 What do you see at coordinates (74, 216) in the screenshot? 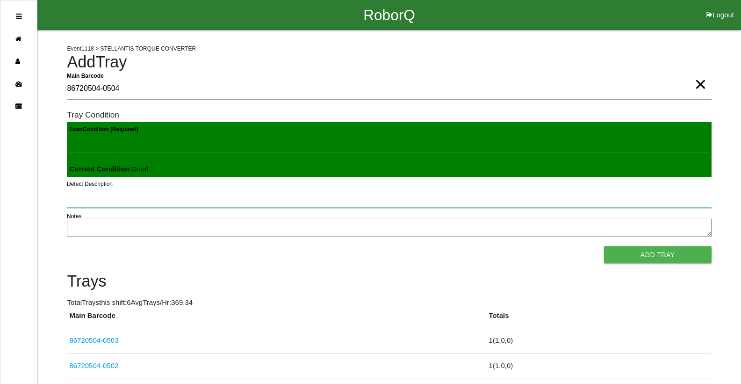
I see `label: Notes` at bounding box center [74, 216].